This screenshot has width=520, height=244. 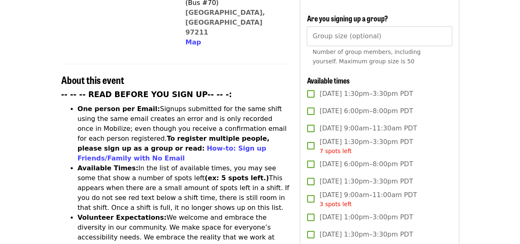 I want to click on li: Signups submitted for the same shift using the same email creates an error and is only recorded o..., so click(x=184, y=134).